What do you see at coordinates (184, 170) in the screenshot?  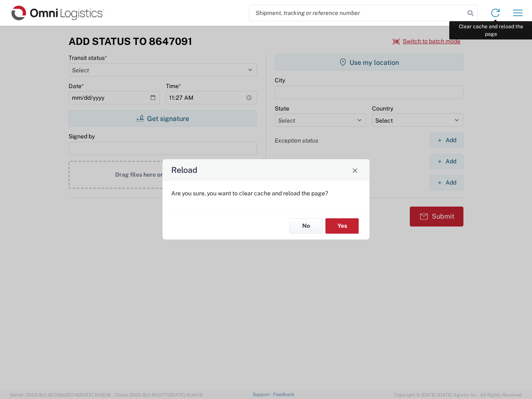 I see `h4: Reload` at bounding box center [184, 170].